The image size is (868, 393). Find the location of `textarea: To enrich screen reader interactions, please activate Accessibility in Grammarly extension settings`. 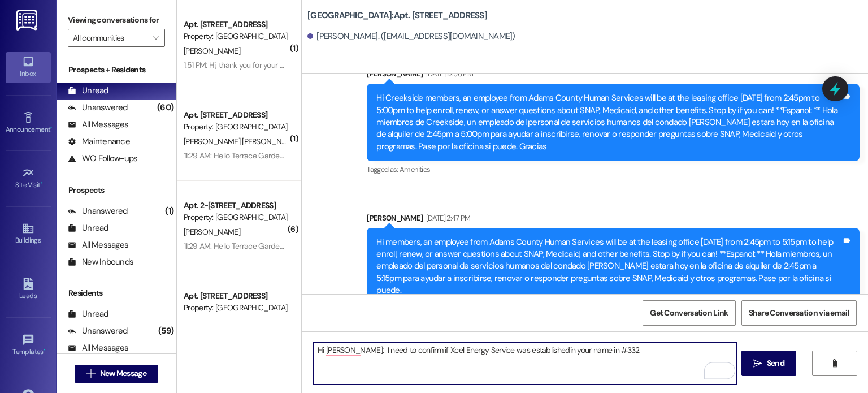

textarea: To enrich screen reader interactions, please activate Accessibility in Grammarly extension settings is located at coordinates (524, 363).